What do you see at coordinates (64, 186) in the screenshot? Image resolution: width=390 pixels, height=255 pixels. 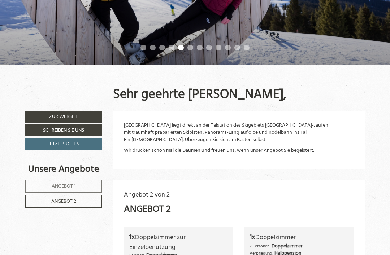 I see `span: Angebot 1` at bounding box center [64, 186].